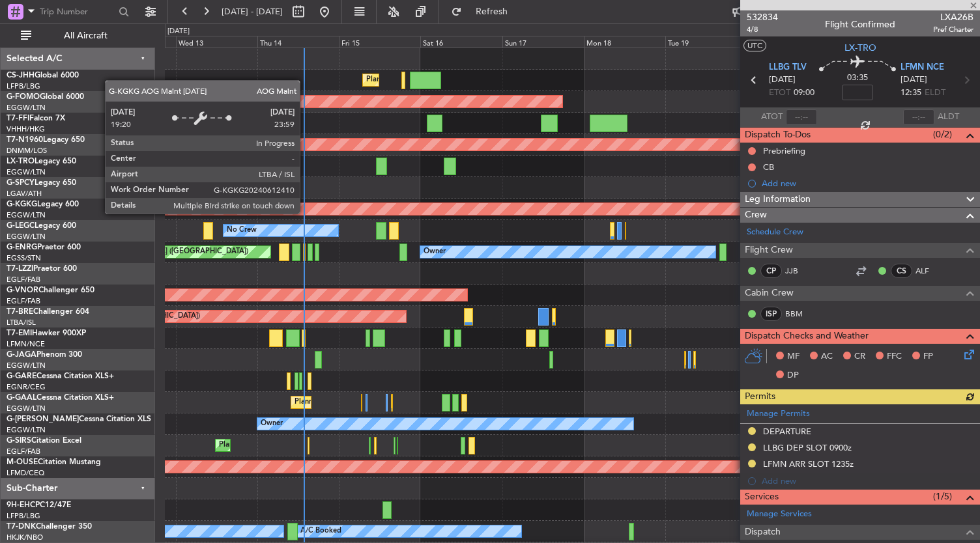 The width and height of the screenshot is (980, 543). I want to click on span: T7-BRE, so click(20, 312).